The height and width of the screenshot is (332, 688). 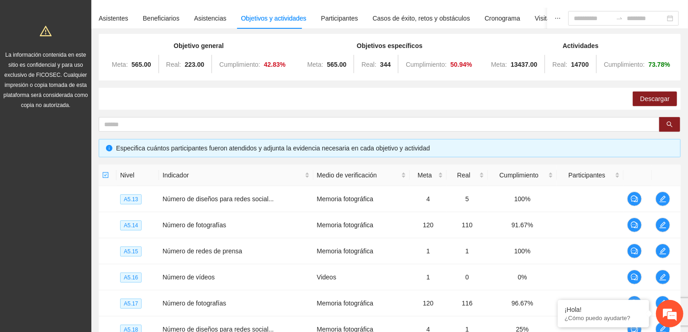 I want to click on span: swap-right, so click(x=620, y=18).